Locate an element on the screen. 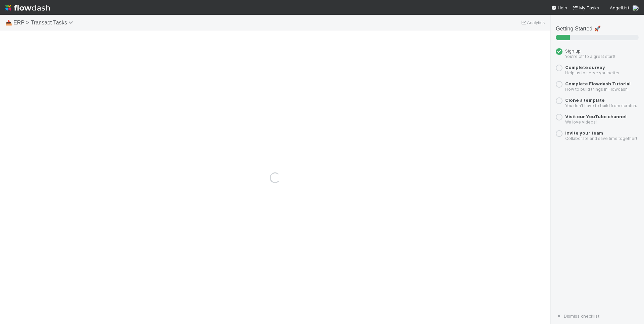  span: My Tasks is located at coordinates (585, 8).